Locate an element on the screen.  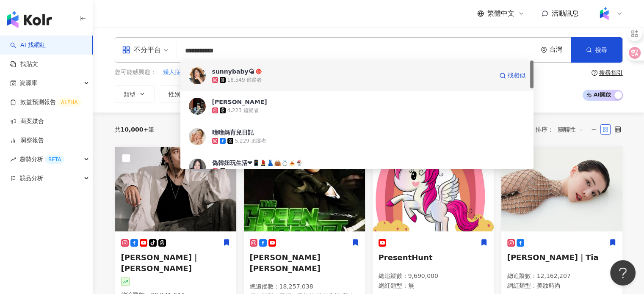
a: 找相似 is located at coordinates (513, 76).